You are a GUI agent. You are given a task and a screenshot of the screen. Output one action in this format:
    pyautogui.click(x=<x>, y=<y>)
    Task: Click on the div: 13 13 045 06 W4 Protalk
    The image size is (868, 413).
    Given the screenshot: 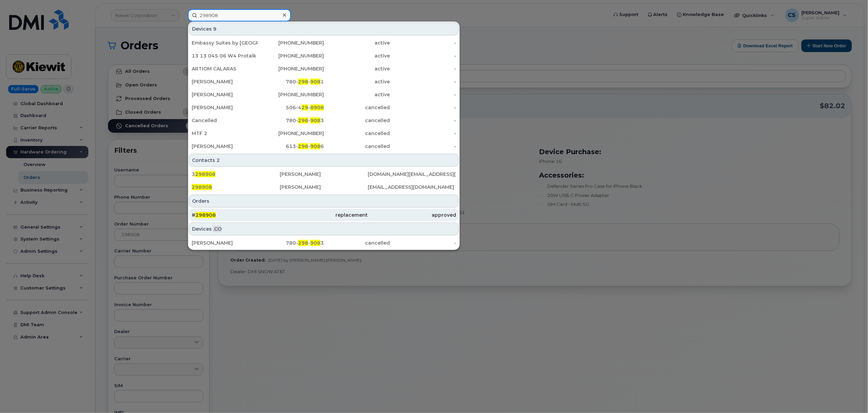 What is the action you would take?
    pyautogui.click(x=225, y=56)
    